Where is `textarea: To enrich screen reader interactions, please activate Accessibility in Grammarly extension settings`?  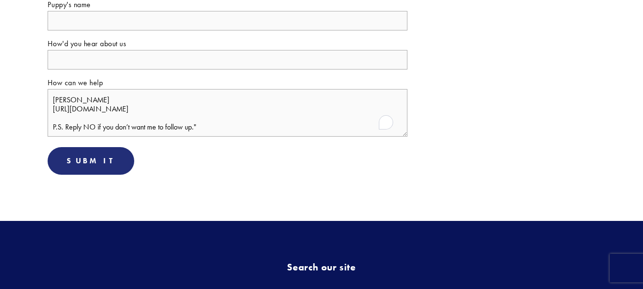 textarea: To enrich screen reader interactions, please activate Accessibility in Grammarly extension settings is located at coordinates (227, 113).